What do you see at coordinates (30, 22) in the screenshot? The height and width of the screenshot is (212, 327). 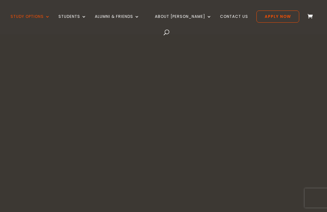 I see `a: Study Options` at bounding box center [30, 22].